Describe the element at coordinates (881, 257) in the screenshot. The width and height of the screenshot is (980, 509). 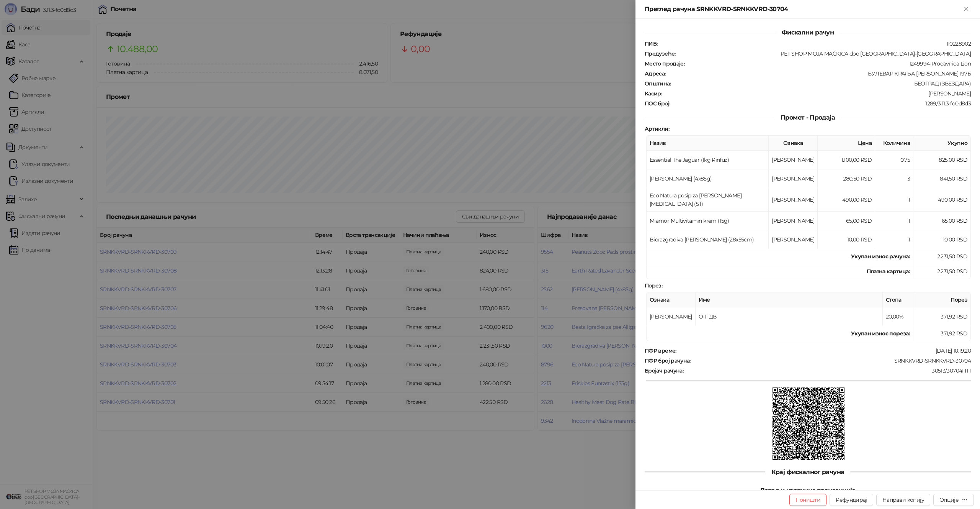
I see `strong: Укупан износ рачуна :` at that location.